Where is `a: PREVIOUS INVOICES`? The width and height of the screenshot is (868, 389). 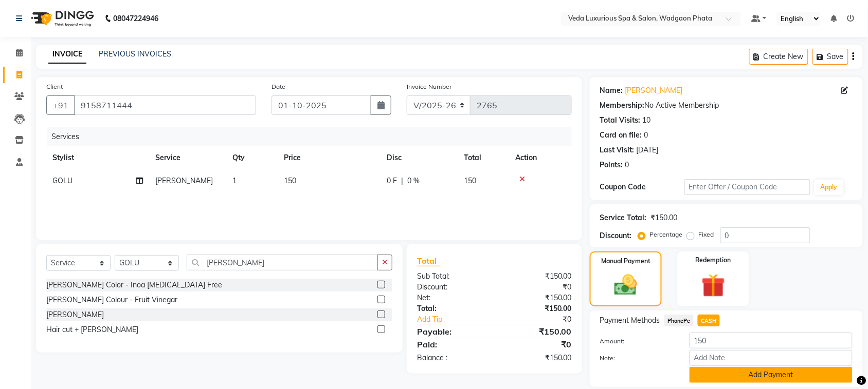
a: PREVIOUS INVOICES is located at coordinates (135, 54).